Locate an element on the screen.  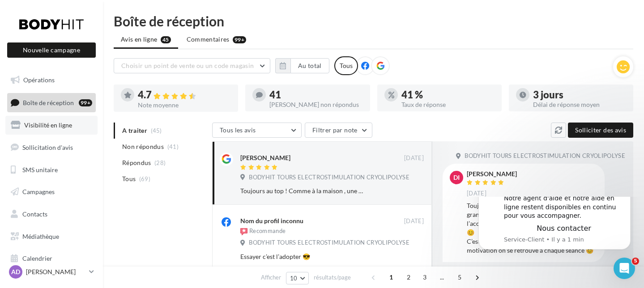
div: Tous is located at coordinates (346, 66).